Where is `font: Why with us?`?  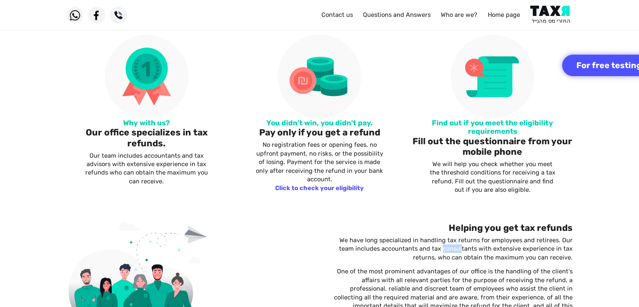
font: Why with us? is located at coordinates (146, 123).